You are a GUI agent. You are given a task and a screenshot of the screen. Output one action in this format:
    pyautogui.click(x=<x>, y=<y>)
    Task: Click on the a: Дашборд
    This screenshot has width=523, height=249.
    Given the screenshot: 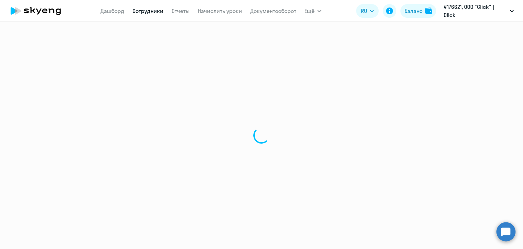 What is the action you would take?
    pyautogui.click(x=112, y=11)
    